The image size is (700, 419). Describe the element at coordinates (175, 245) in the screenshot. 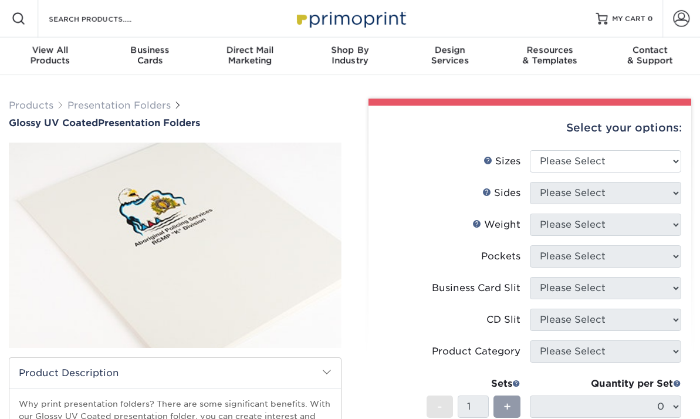

I see `img: Glossy UV Coated 01` at that location.